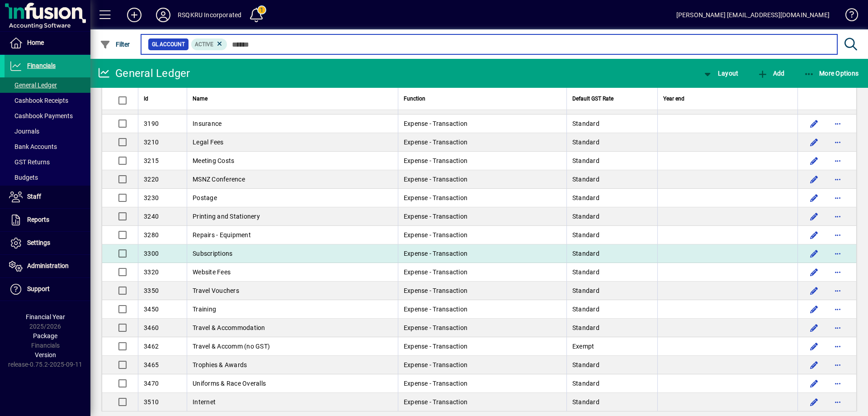  Describe the element at coordinates (134, 15) in the screenshot. I see `button: Add` at that location.